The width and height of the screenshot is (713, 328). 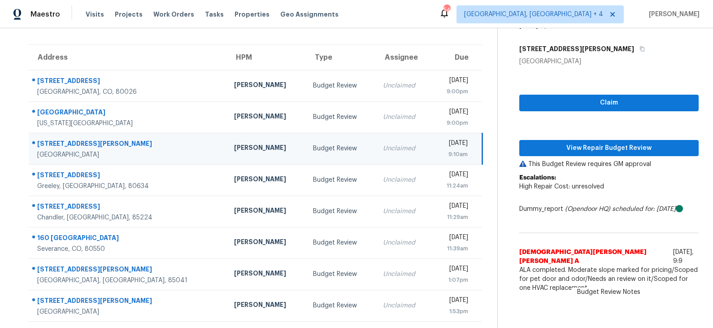 I want to click on i: (Opendoor HQ), so click(x=587, y=209).